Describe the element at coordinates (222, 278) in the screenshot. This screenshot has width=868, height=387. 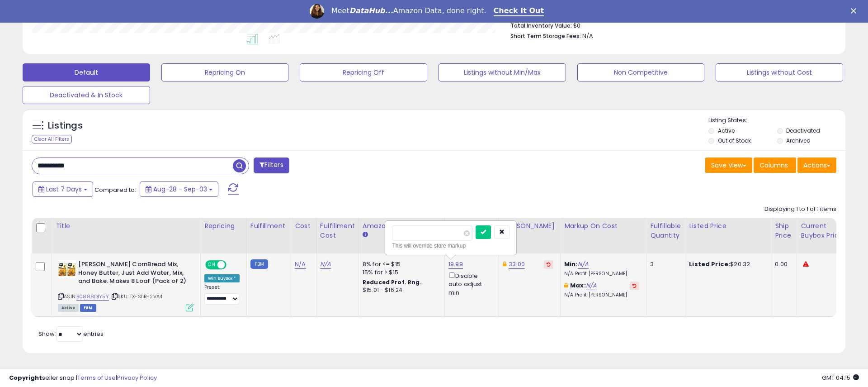
I see `div: Win BuyBox *` at that location.